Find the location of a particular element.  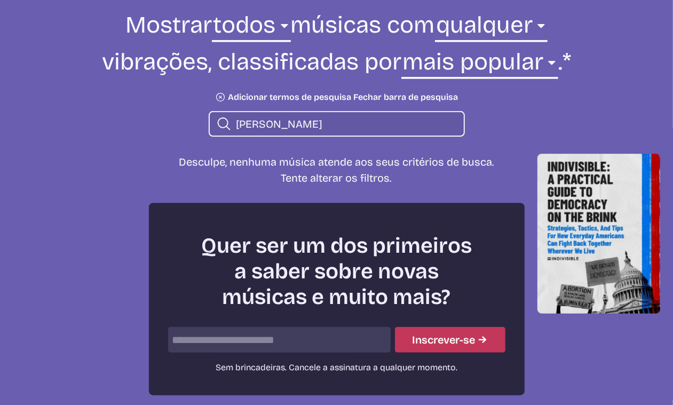

font: vibrações, classificadas por is located at coordinates (251, 61).